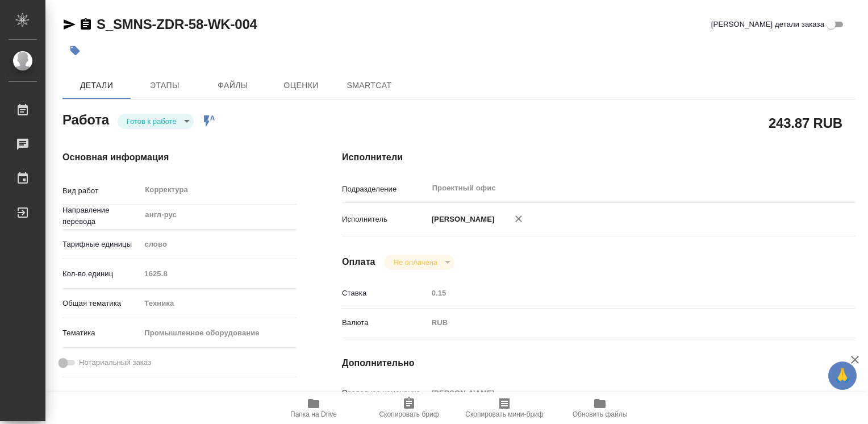  What do you see at coordinates (75, 51) in the screenshot?
I see `button: Добавить тэг` at bounding box center [75, 51].